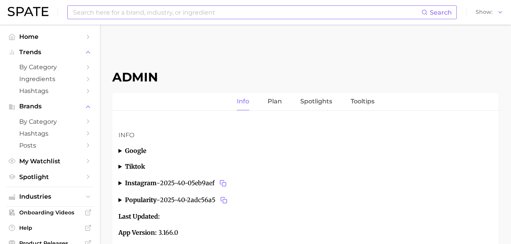 The image size is (511, 244). What do you see at coordinates (243, 101) in the screenshot?
I see `a: Info` at bounding box center [243, 101].